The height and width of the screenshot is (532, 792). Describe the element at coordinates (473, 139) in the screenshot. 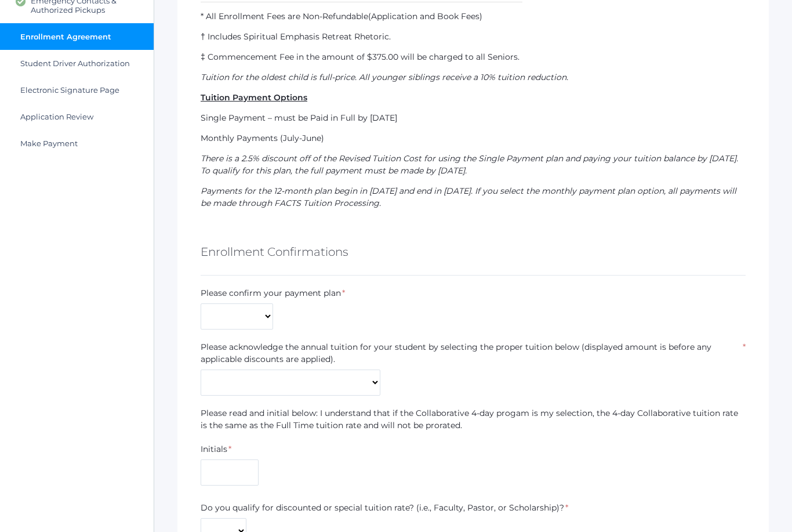

I see `p: Monthly Payments (July-June)` at that location.